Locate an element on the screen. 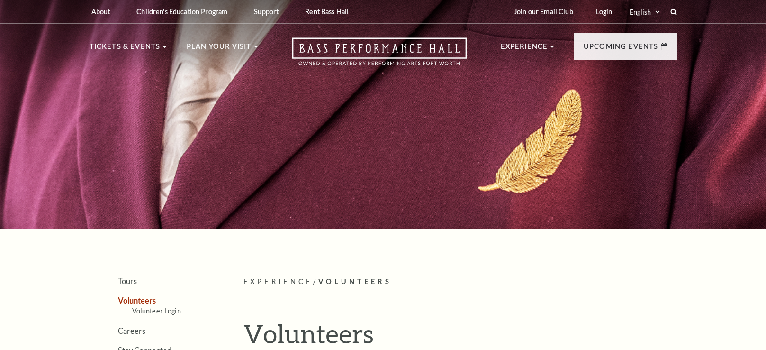 The height and width of the screenshot is (350, 766). a: Careers is located at coordinates (132, 330).